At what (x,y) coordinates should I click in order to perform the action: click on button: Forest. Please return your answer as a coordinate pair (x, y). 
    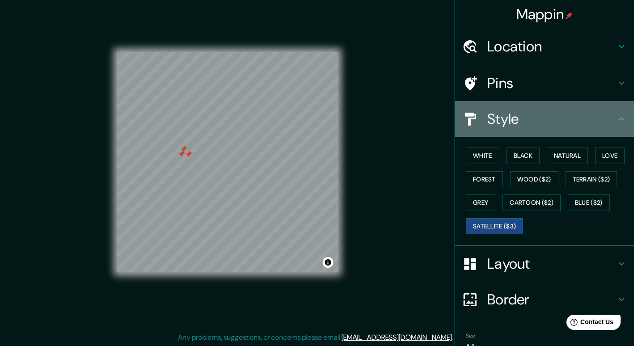
    Looking at the image, I should click on (484, 179).